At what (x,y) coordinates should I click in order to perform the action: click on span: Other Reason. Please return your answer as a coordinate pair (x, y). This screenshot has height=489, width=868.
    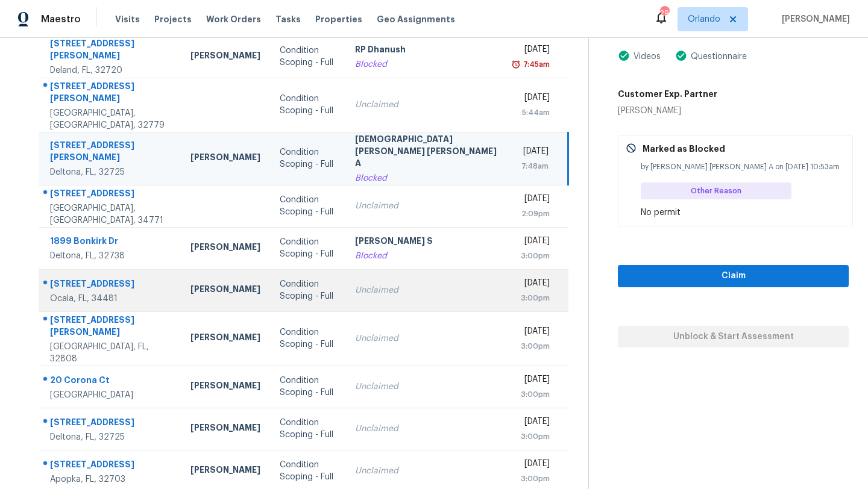
    Looking at the image, I should click on (718, 191).